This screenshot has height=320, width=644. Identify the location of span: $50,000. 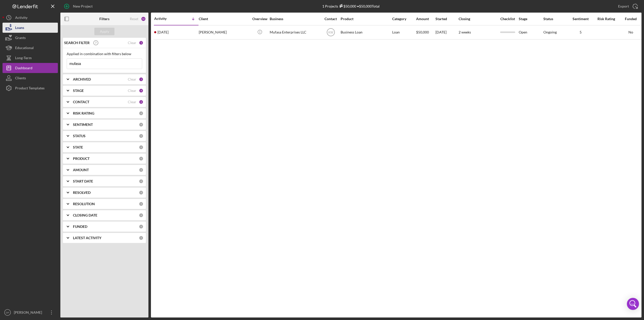
(422, 32).